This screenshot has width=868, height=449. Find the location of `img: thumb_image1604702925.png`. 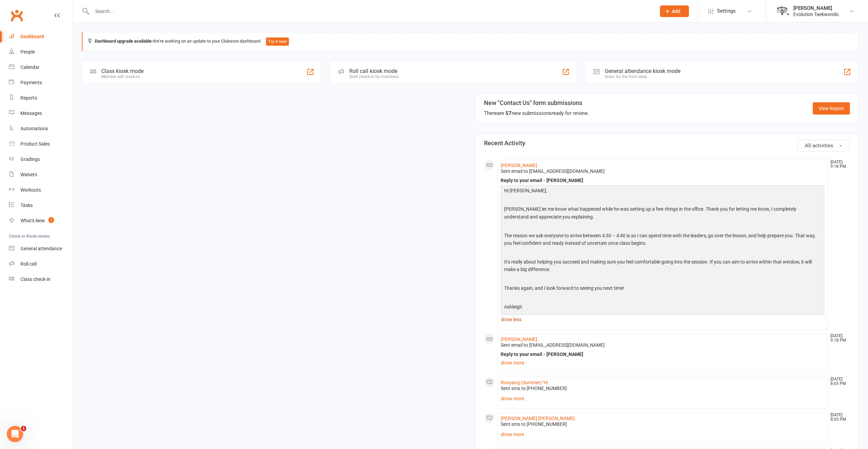

img: thumb_image1604702925.png is located at coordinates (783, 11).